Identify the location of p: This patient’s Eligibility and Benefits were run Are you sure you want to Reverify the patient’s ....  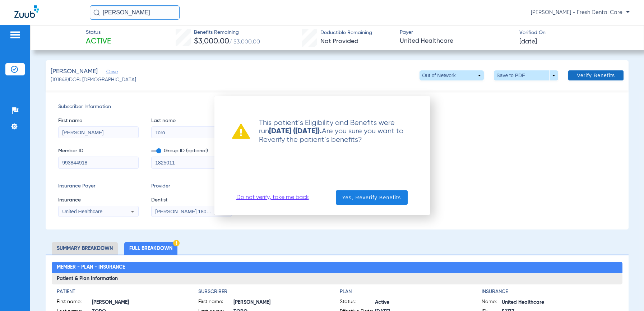
(331, 132).